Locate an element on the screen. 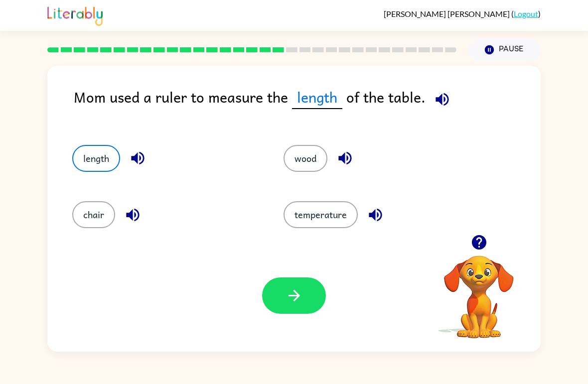 This screenshot has width=588, height=384. button: temperature is located at coordinates (320, 215).